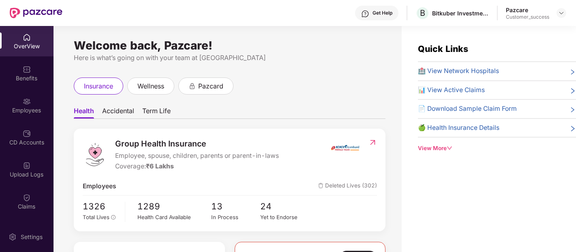 The height and width of the screenshot is (252, 576). What do you see at coordinates (527, 10) in the screenshot?
I see `div: Pazcare` at bounding box center [527, 10].